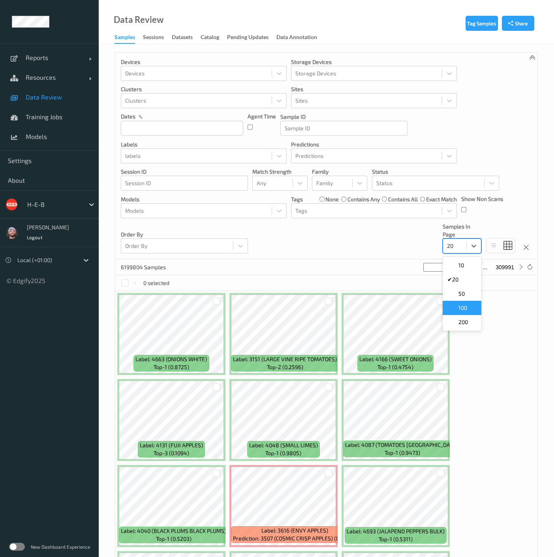 This screenshot has width=554, height=557. I want to click on div: Pending Updates, so click(248, 38).